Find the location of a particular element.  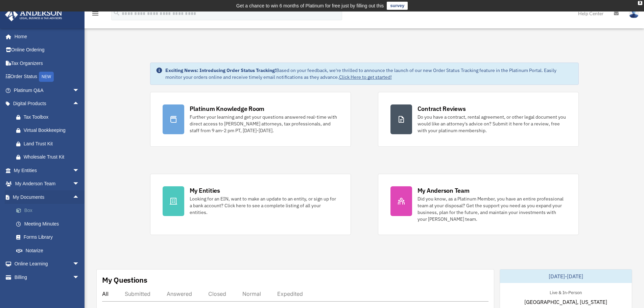

div: Tax Toolbox is located at coordinates (52, 117).